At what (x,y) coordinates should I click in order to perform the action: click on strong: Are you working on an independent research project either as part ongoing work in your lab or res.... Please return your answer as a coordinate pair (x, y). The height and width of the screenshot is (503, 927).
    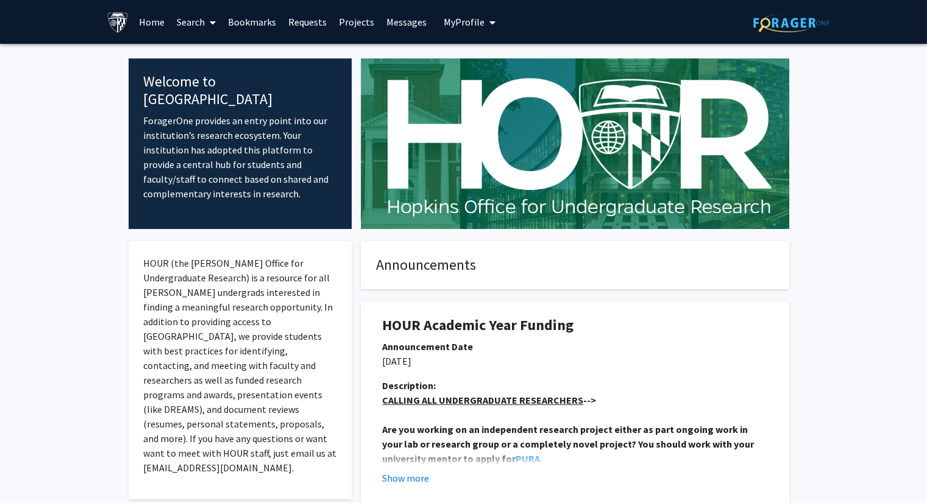
    Looking at the image, I should click on (568, 444).